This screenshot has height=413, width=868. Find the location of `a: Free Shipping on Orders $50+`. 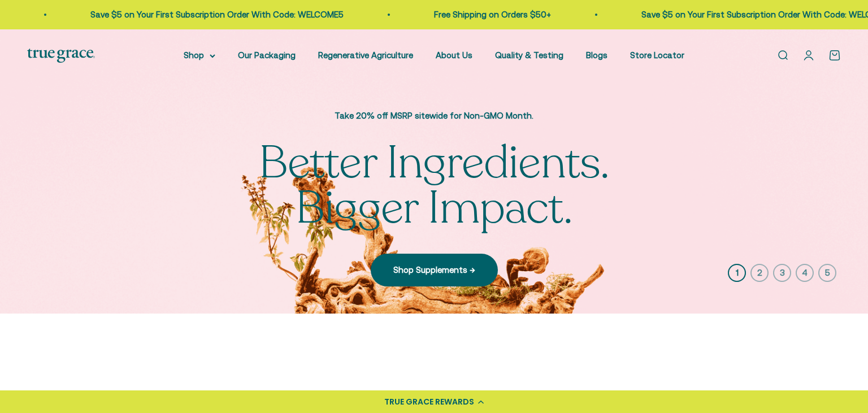

a: Free Shipping on Orders $50+ is located at coordinates (483, 14).